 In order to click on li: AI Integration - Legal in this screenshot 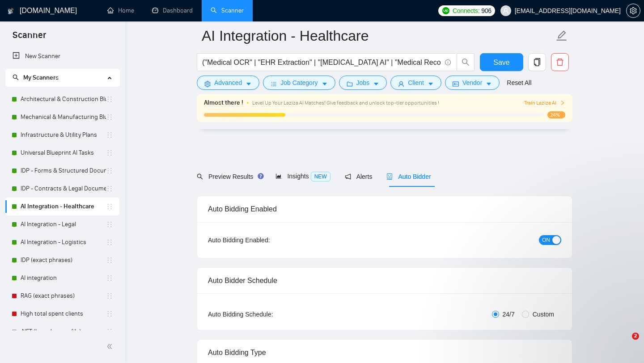, I will do `click(62, 224)`.